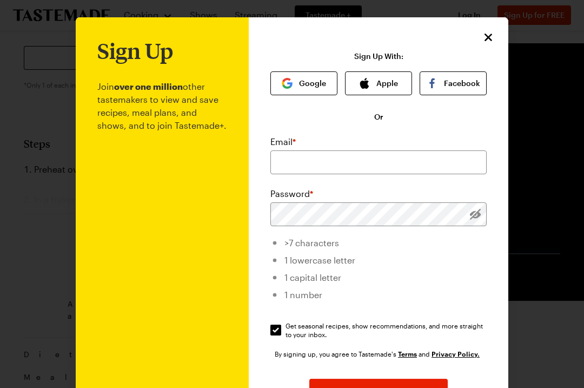 This screenshot has width=584, height=388. I want to click on button: Apple, so click(379, 83).